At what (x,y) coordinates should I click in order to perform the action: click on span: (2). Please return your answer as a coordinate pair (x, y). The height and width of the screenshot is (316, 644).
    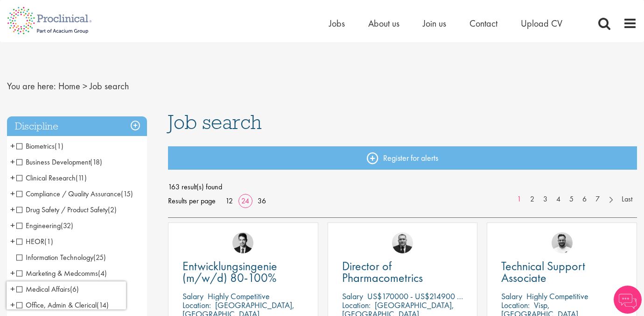
    Looking at the image, I should click on (112, 209).